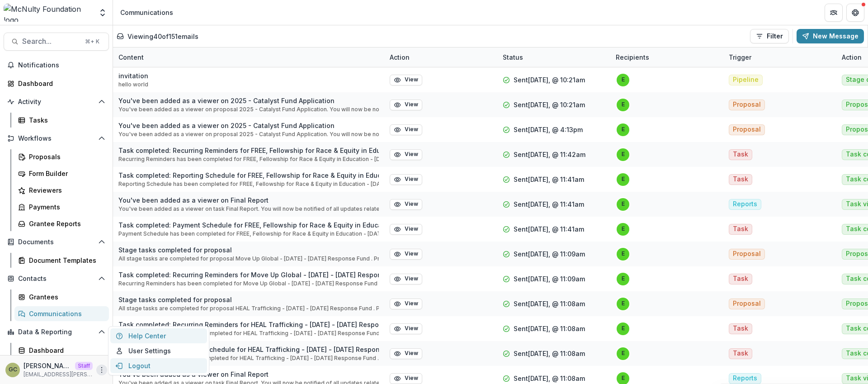 The image size is (868, 384). I want to click on span: Search..., so click(51, 41).